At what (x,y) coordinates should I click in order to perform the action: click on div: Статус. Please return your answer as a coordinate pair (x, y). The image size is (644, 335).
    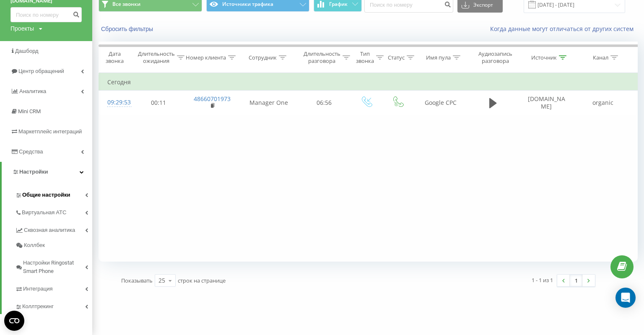
    Looking at the image, I should click on (396, 58).